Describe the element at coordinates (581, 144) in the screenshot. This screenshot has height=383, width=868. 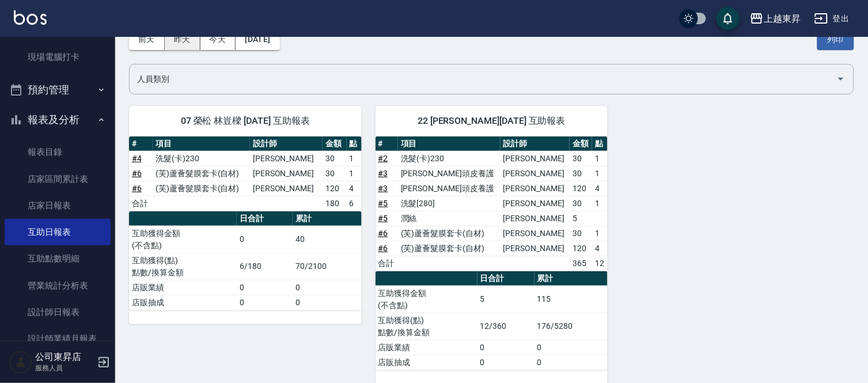
I see `th: 金額` at that location.